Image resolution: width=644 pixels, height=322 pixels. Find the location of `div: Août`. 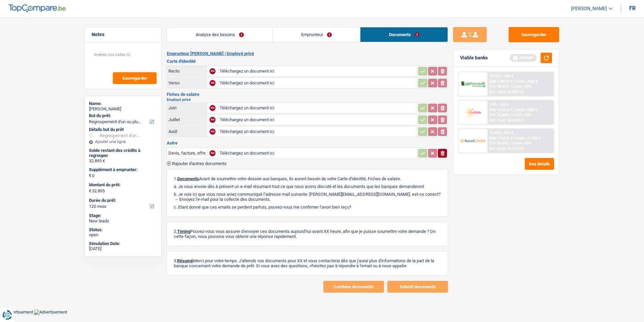

div: Août is located at coordinates (187, 131).